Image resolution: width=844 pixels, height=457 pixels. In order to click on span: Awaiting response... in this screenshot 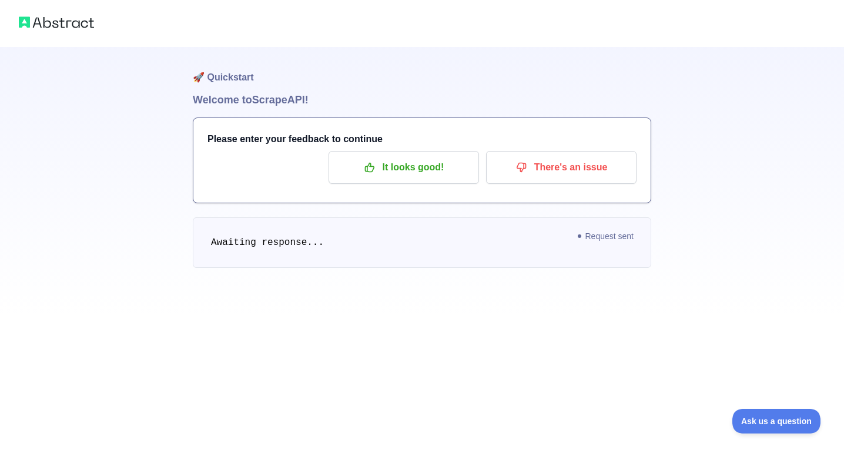, I will do `click(267, 243)`.